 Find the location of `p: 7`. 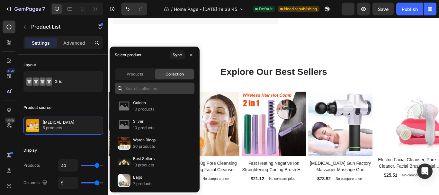

p: 7 is located at coordinates (43, 9).